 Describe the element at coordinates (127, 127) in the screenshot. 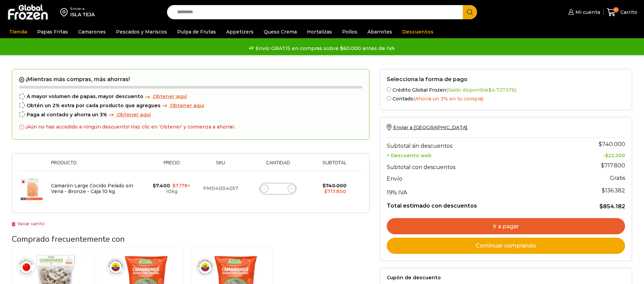

I see `div: ¡Aún no has accedido a ningún descuento! Haz clic en ‘Obtener’ y comienza a ahorrar.` at that location.